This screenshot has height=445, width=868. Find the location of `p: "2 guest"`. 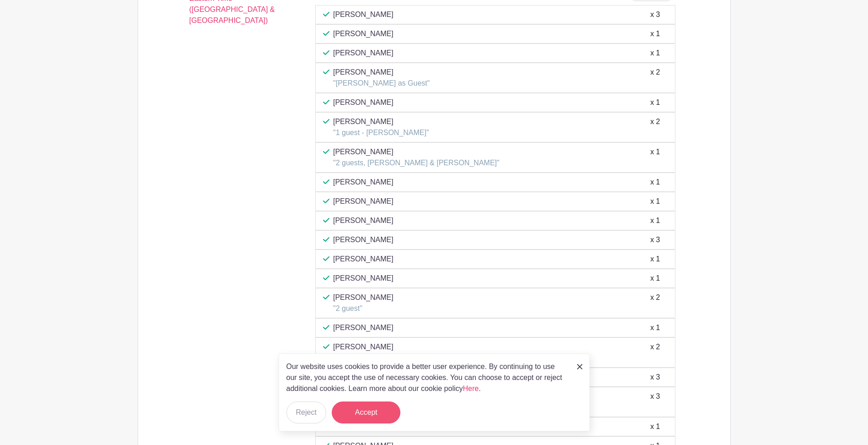

p: "2 guest" is located at coordinates (363, 309).